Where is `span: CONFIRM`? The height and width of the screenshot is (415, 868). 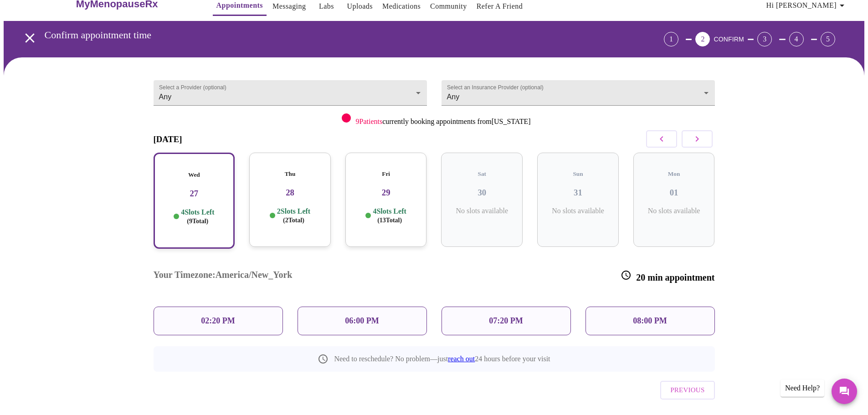 span: CONFIRM is located at coordinates (728, 40).